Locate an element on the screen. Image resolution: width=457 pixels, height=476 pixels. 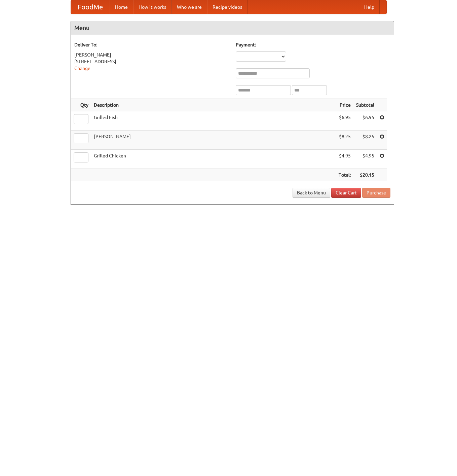
td: Grilled Fish is located at coordinates (214, 121).